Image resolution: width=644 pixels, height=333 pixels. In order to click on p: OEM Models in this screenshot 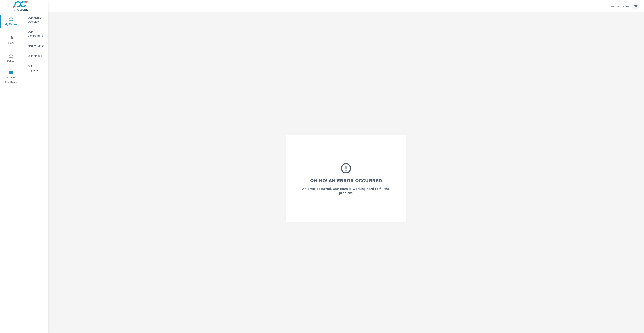, I will do `click(36, 56)`.